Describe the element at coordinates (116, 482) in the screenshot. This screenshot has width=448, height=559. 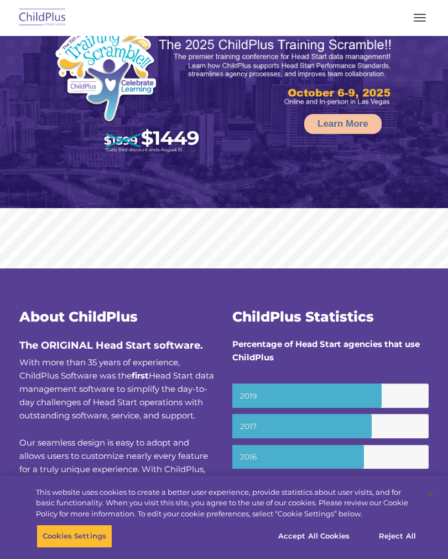
I see `span: Our seamless design is easy to adopt and allows users to customize nearly every feature for a tru...` at that location.